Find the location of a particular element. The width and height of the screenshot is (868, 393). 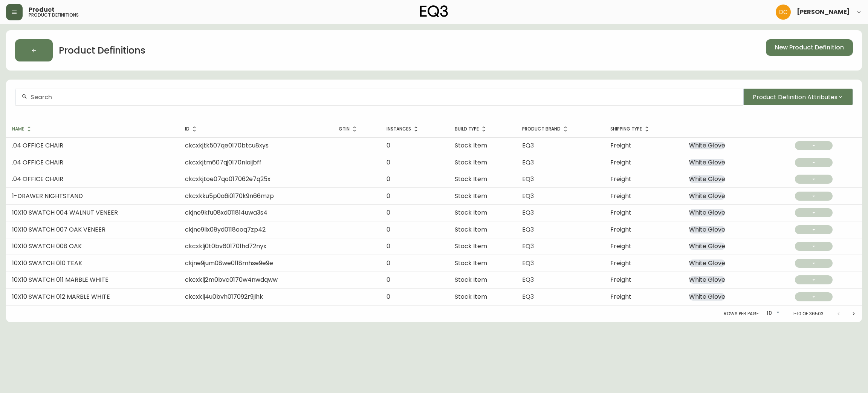

span: Product Brand is located at coordinates (546, 129).